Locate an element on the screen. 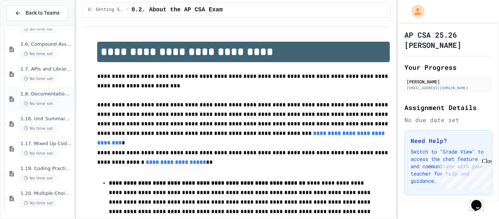  span: Back to Teams is located at coordinates (42, 13).